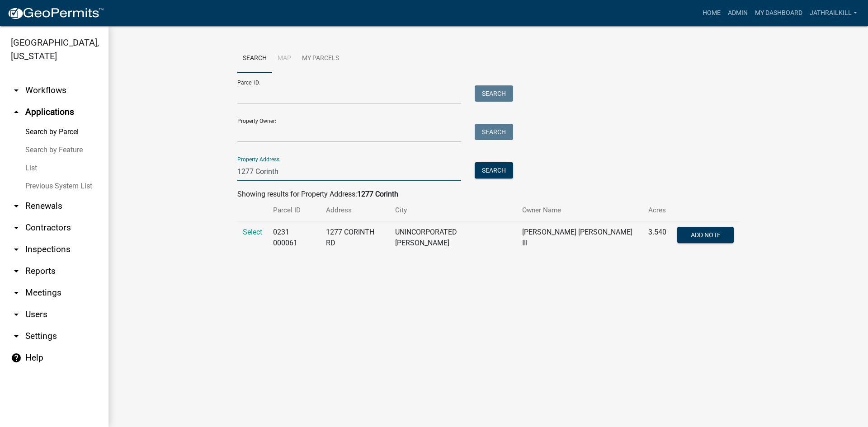  Describe the element at coordinates (738, 13) in the screenshot. I see `a: Admin` at that location.